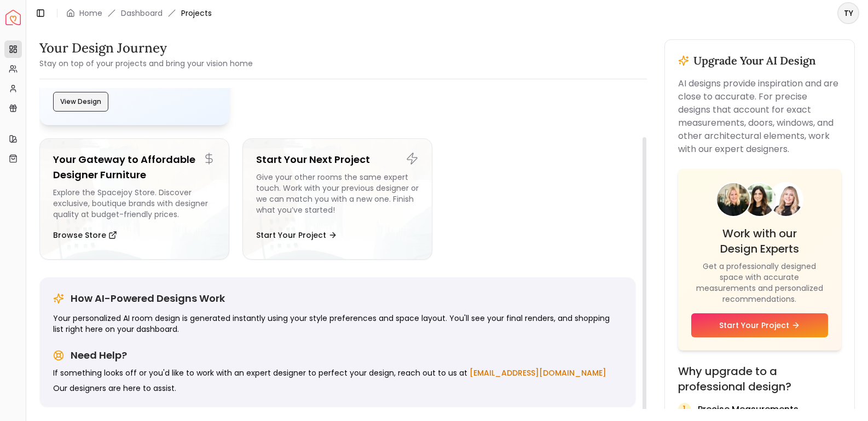 The width and height of the screenshot is (868, 421). Describe the element at coordinates (13, 17) in the screenshot. I see `a: Spacejoy` at that location.